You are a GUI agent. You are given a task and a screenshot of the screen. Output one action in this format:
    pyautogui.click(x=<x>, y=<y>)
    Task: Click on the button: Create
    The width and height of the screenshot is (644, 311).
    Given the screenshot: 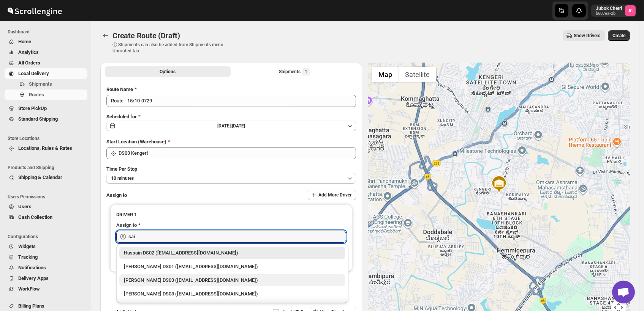 What is the action you would take?
    pyautogui.click(x=619, y=36)
    